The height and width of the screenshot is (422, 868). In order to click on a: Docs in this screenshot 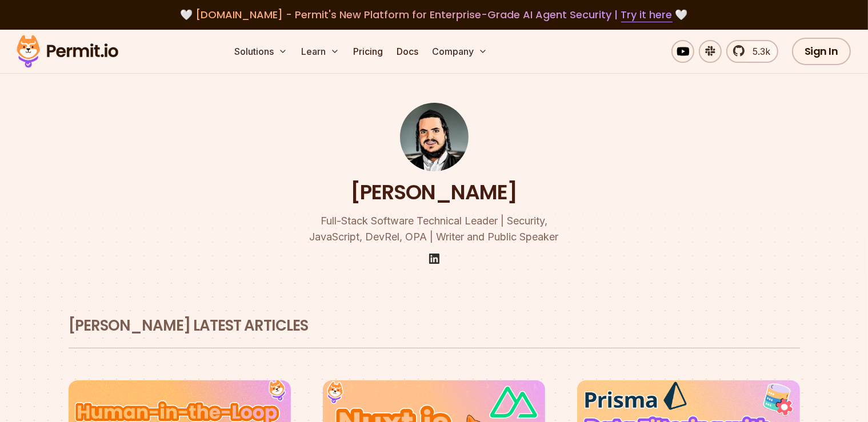, I will do `click(407, 51)`.